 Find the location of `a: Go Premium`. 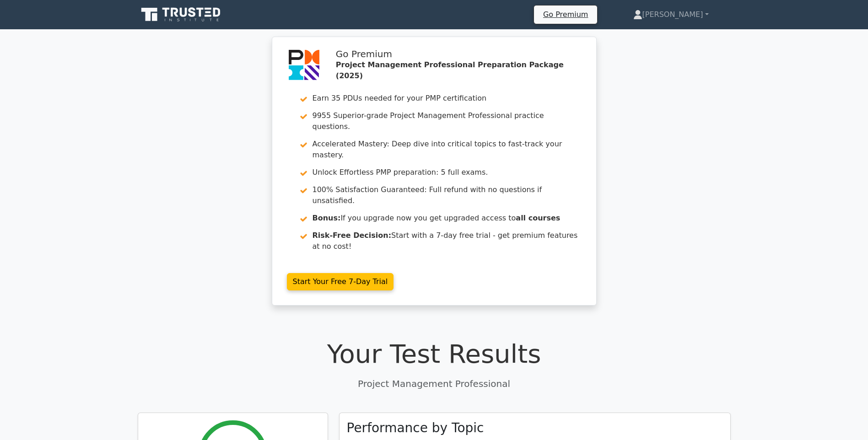

a: Go Premium is located at coordinates (565, 14).